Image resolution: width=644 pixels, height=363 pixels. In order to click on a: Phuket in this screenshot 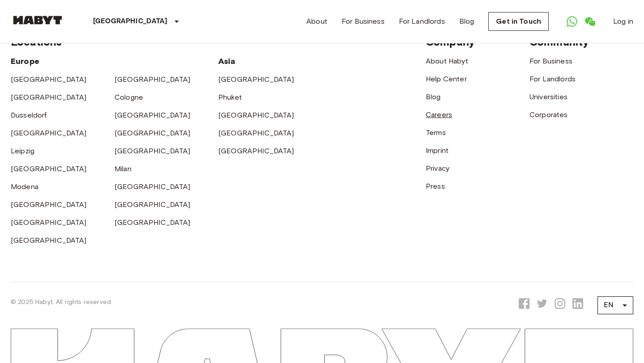, I will do `click(230, 97)`.